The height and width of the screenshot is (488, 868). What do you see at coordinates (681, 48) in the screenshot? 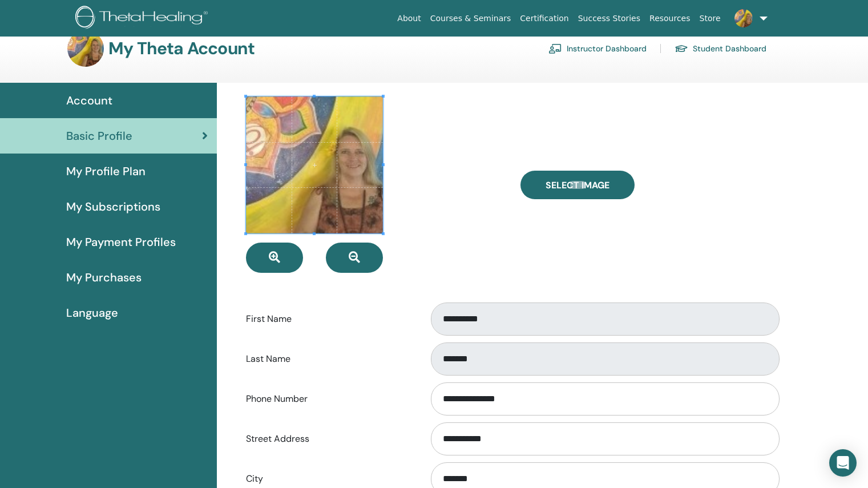
I see `img: graduation-cap.svg` at bounding box center [681, 48].